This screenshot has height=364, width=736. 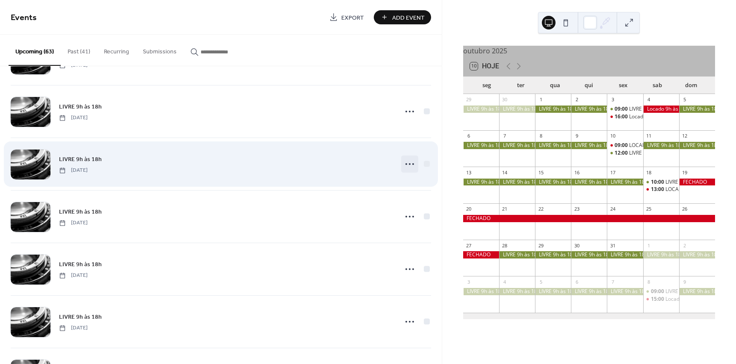 I want to click on div: sab, so click(x=657, y=86).